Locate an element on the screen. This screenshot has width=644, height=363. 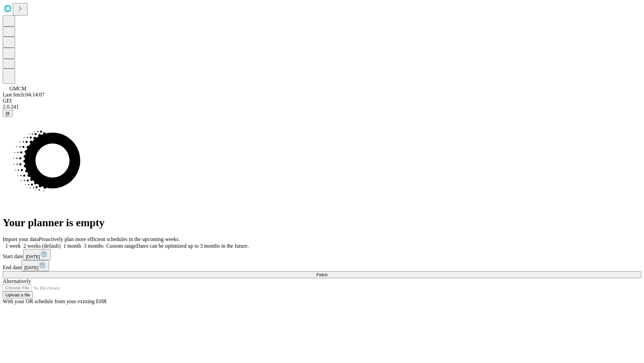
div: GEI is located at coordinates (322, 101).